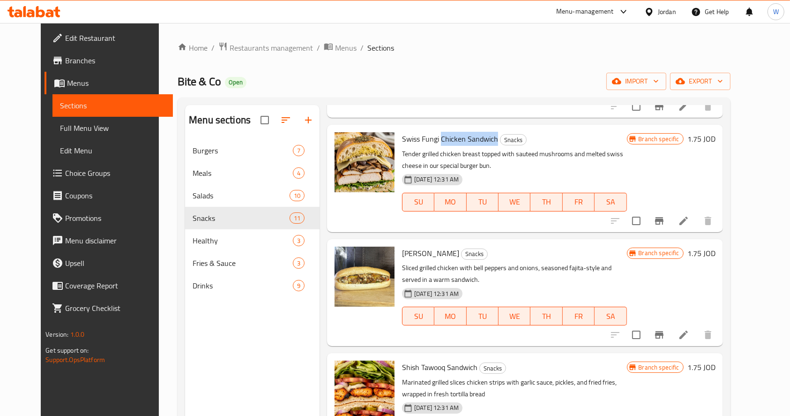 This screenshot has height=416, width=790. What do you see at coordinates (109, 263) in the screenshot?
I see `a: Upsell` at bounding box center [109, 263].